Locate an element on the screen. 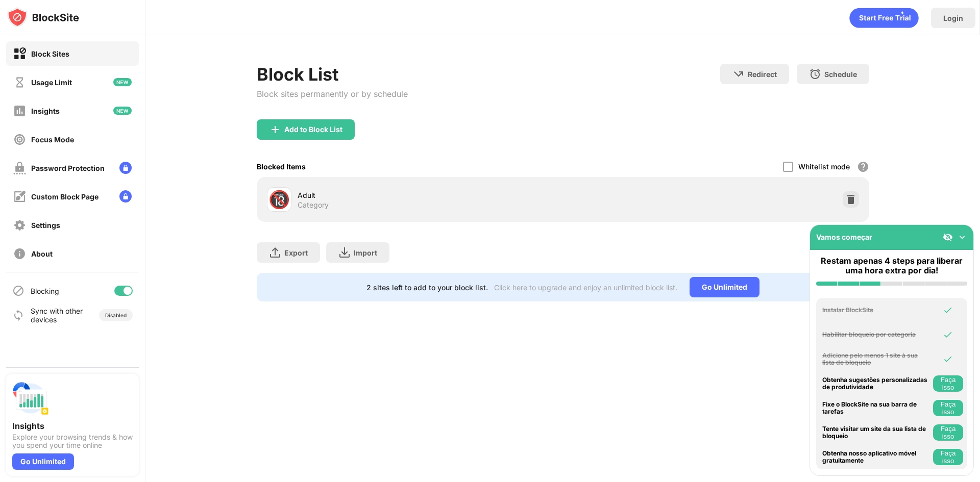 This screenshot has height=482, width=980. div: Login is located at coordinates (953, 18).